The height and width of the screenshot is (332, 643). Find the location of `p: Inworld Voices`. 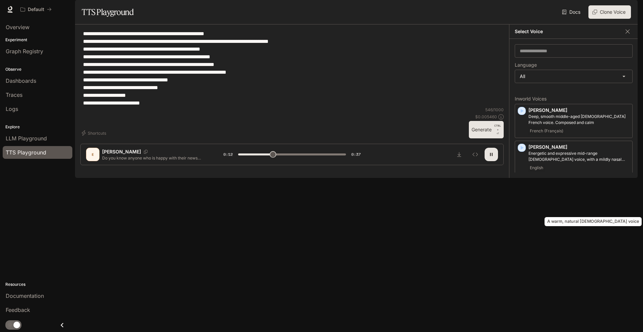

p: Inworld Voices is located at coordinates (574, 99).